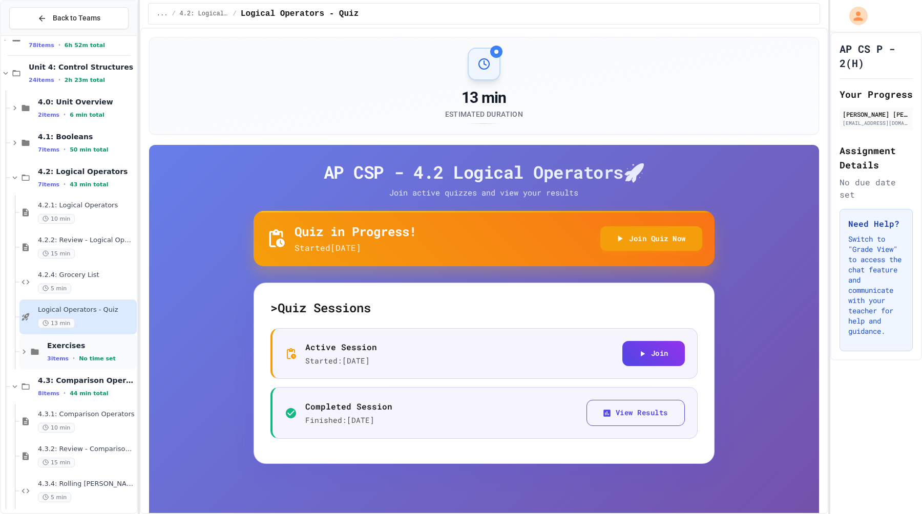 The height and width of the screenshot is (514, 922). What do you see at coordinates (86, 137) in the screenshot?
I see `span: 4.1: Booleans` at bounding box center [86, 137].